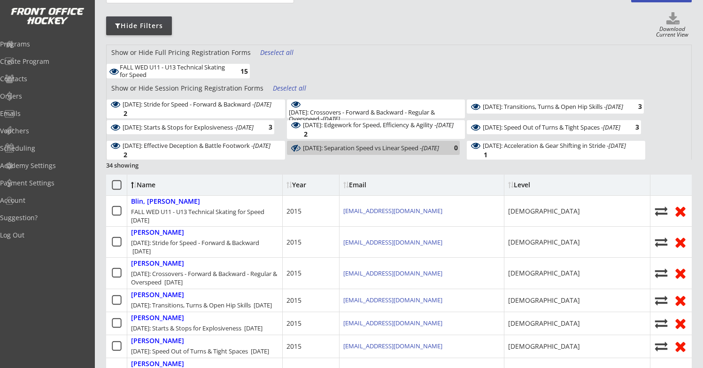 The width and height of the screenshot is (703, 368). What do you see at coordinates (47, 16) in the screenshot?
I see `img: FOH%20White%20Logo%20Transparent.png` at bounding box center [47, 16].